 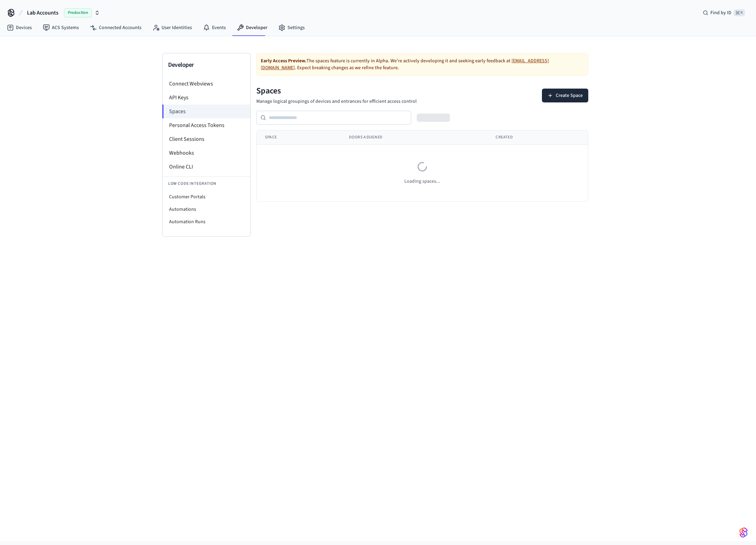 What do you see at coordinates (172, 28) in the screenshot?
I see `a: User Identities` at bounding box center [172, 28].